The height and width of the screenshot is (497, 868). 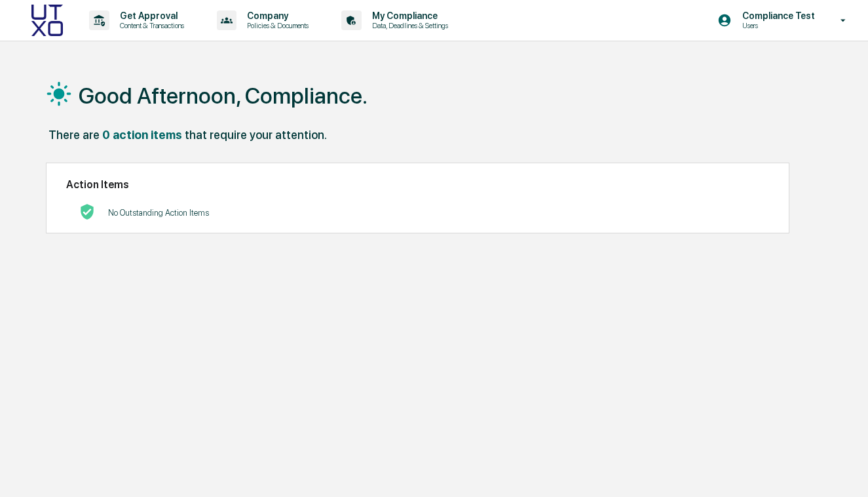 What do you see at coordinates (409, 26) in the screenshot?
I see `p: Data, Deadlines & Settings` at bounding box center [409, 26].